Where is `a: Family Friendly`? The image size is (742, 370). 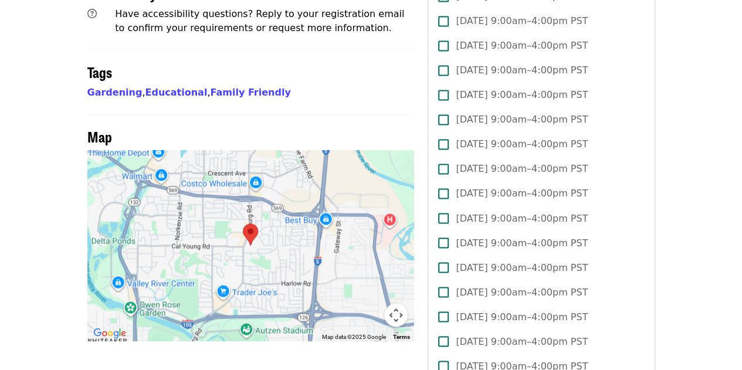 a: Family Friendly is located at coordinates (250, 92).